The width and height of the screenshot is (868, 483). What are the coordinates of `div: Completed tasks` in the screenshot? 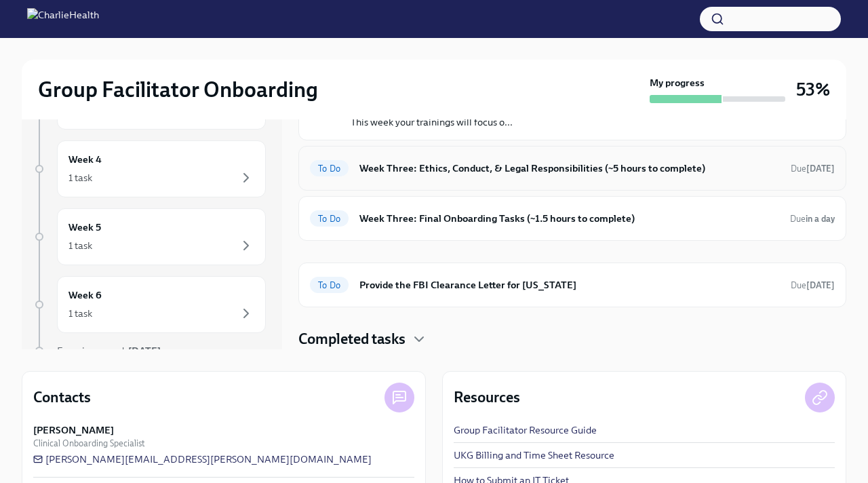 It's located at (572, 339).